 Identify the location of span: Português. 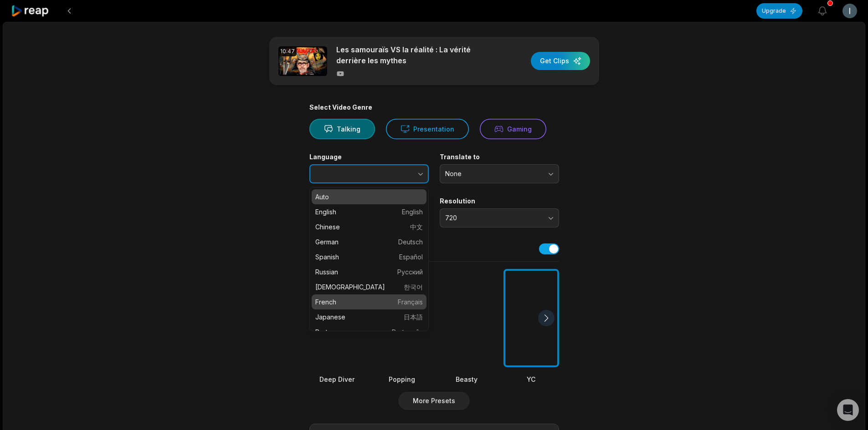
(408, 332).